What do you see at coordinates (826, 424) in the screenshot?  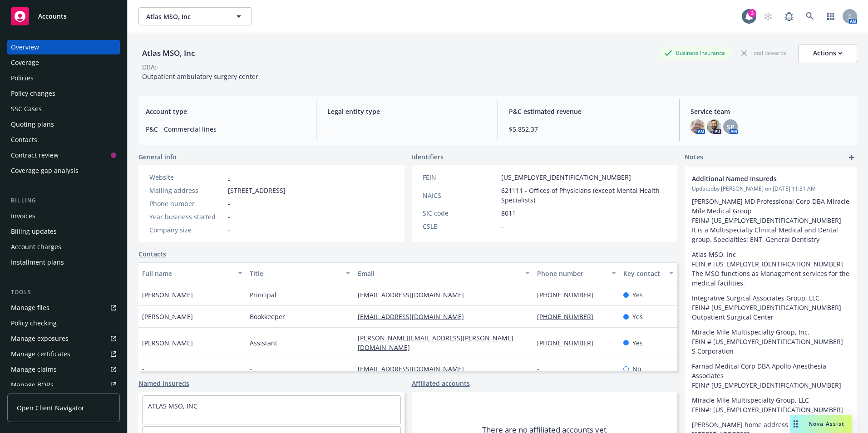 I see `span: Nova Assist` at bounding box center [826, 424].